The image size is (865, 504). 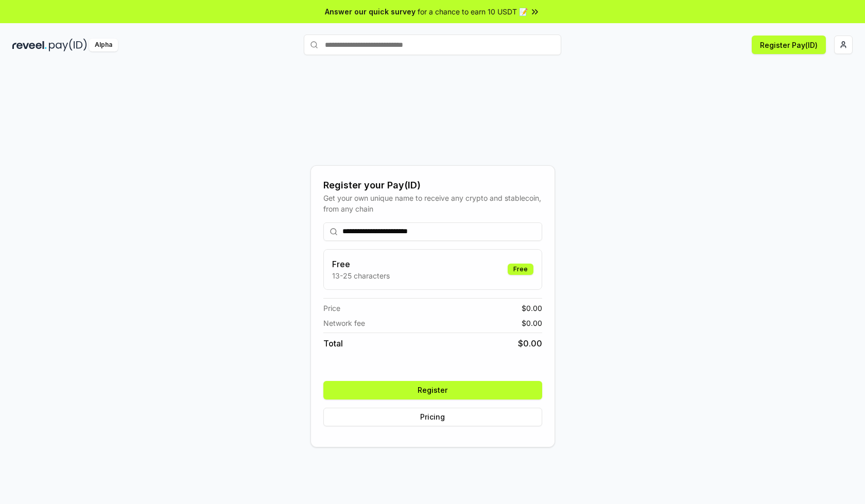 I want to click on div: Free, so click(x=521, y=269).